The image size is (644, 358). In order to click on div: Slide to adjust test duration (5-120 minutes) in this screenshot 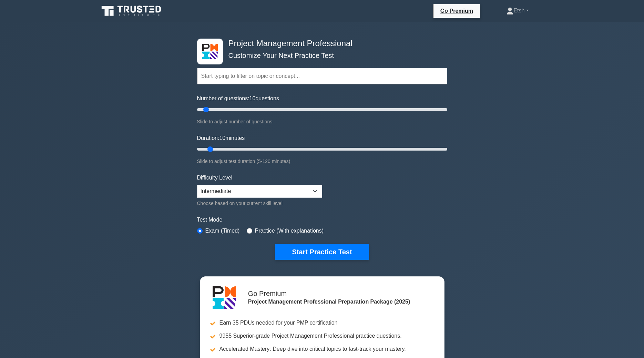, I will do `click(322, 161)`.